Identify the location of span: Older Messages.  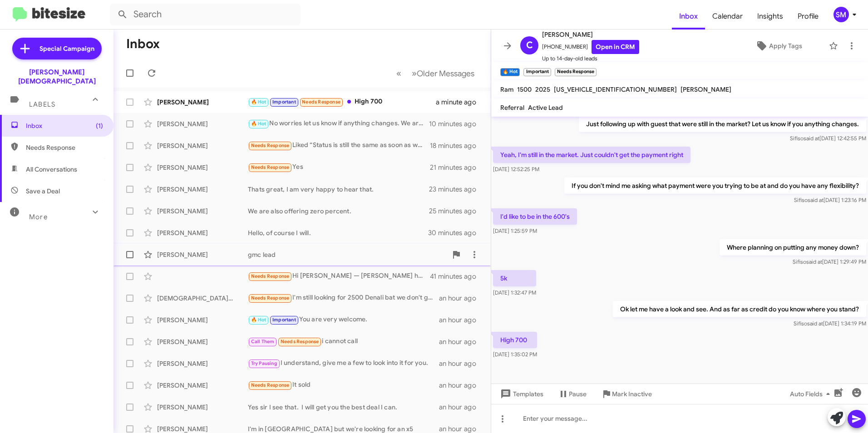
(446, 73).